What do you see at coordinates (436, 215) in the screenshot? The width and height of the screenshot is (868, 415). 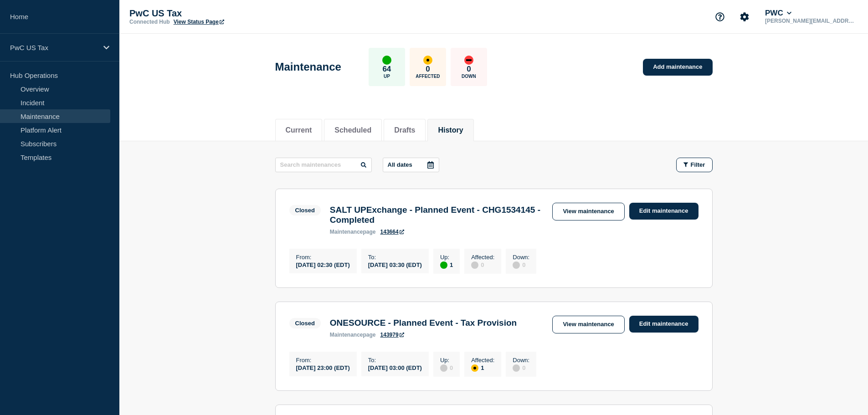 I see `h3: SALT UPExchange - Planned Event - CHG1534145 - Completed` at bounding box center [436, 215].